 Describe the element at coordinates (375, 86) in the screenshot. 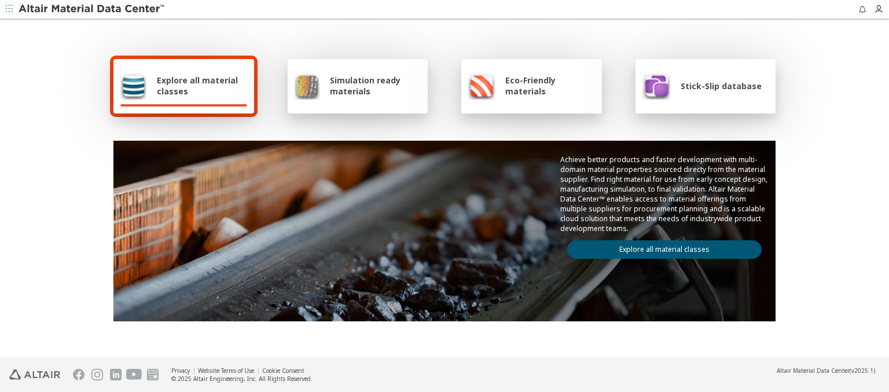

I see `span: Simulation ready materials` at that location.